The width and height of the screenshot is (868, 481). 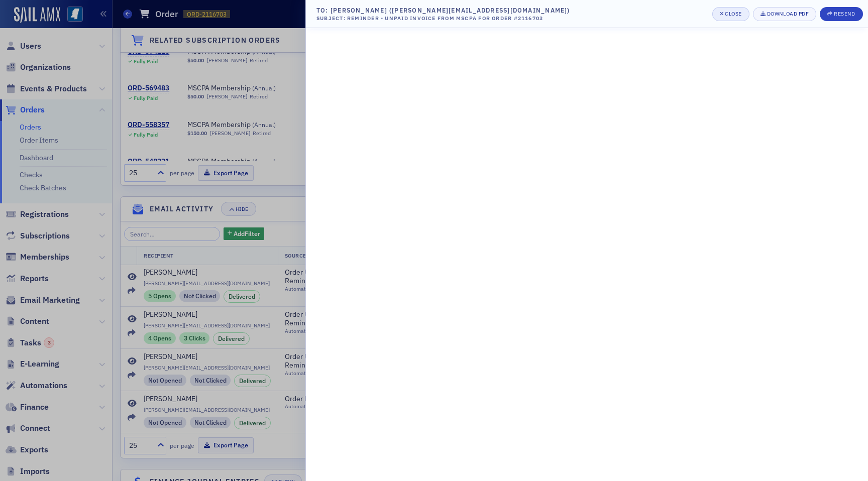 I want to click on button: Resend, so click(x=841, y=14).